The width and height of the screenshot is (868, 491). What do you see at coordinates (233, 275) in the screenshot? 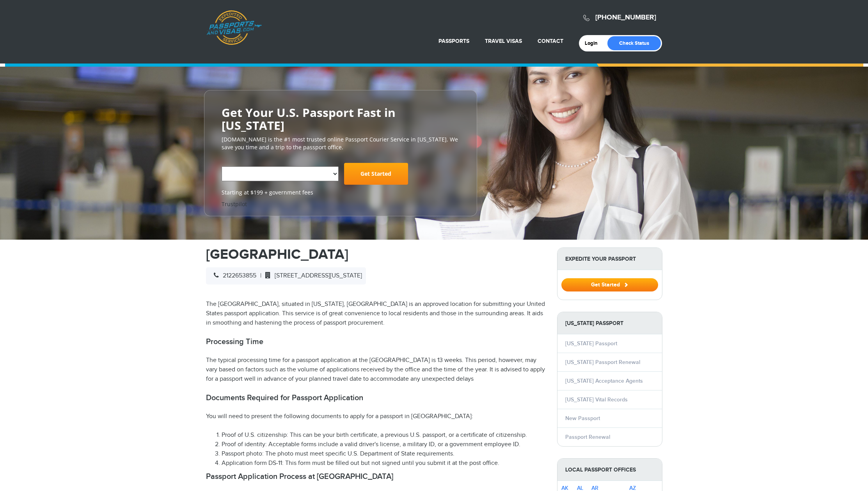
I see `span: 2122653855` at bounding box center [233, 275].